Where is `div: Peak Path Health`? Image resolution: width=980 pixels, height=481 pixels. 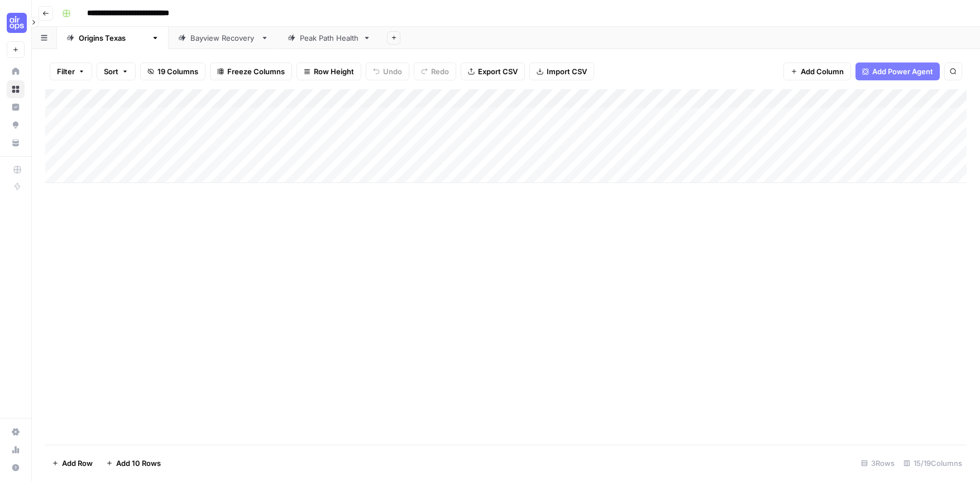 div: Peak Path Health is located at coordinates (329, 38).